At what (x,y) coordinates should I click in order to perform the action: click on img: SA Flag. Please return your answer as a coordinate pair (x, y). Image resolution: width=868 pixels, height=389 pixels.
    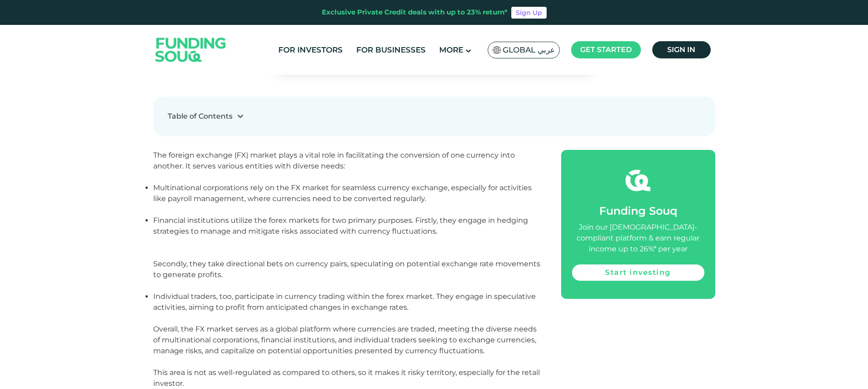
    Looking at the image, I should click on (497, 50).